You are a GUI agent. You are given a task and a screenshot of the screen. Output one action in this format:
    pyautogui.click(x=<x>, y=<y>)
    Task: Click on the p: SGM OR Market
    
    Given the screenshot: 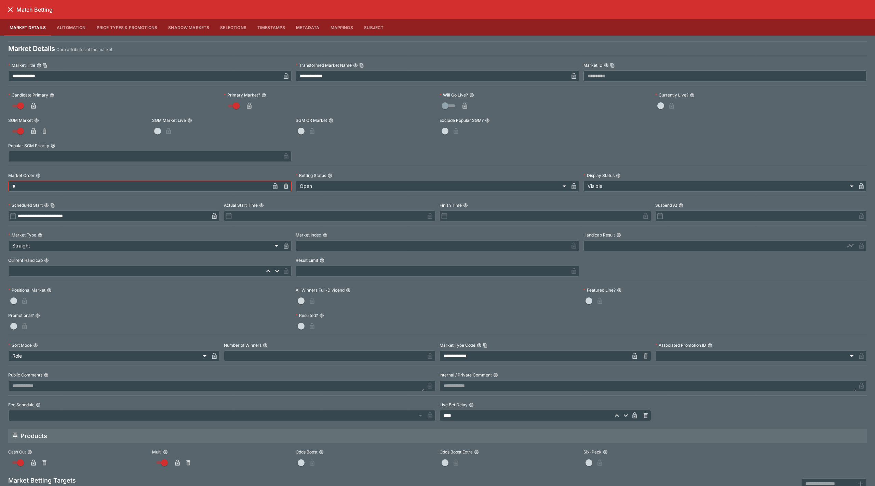 What is the action you would take?
    pyautogui.click(x=311, y=120)
    